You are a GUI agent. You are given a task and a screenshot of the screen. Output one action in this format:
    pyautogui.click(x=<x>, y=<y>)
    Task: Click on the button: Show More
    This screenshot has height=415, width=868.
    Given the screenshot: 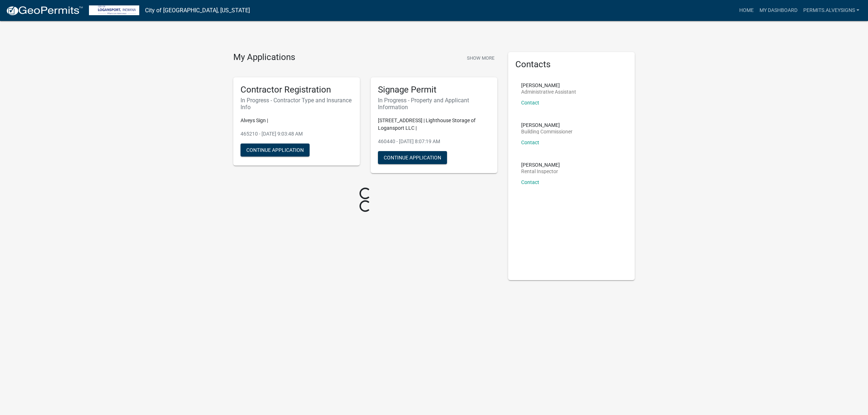 What is the action you would take?
    pyautogui.click(x=480, y=58)
    